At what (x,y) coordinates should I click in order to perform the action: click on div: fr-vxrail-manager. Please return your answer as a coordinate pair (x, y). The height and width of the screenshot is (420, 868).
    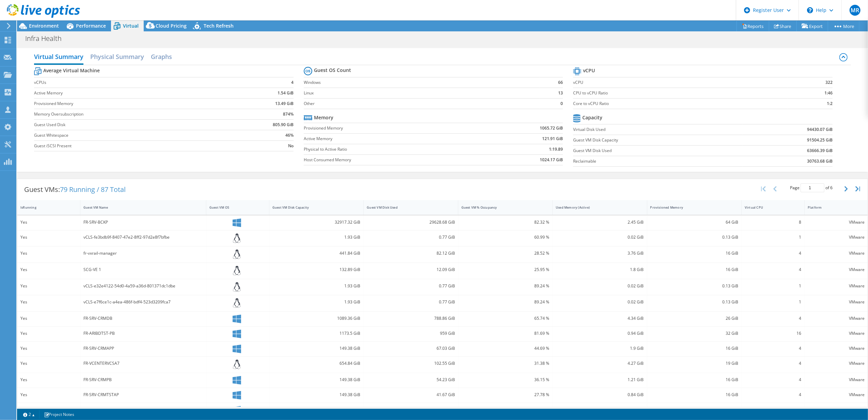
    Looking at the image, I should click on (143, 253).